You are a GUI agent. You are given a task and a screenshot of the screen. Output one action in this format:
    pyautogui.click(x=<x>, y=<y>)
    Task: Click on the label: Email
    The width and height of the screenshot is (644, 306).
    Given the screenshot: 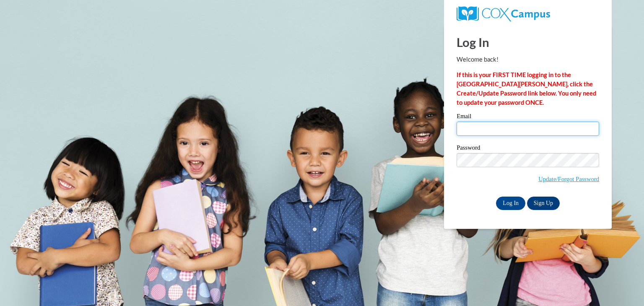 What is the action you would take?
    pyautogui.click(x=528, y=117)
    